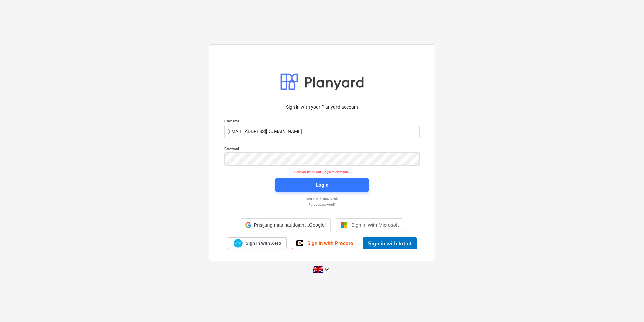 The width and height of the screenshot is (644, 322). What do you see at coordinates (344, 225) in the screenshot?
I see `img: Microsoft logo` at bounding box center [344, 225].